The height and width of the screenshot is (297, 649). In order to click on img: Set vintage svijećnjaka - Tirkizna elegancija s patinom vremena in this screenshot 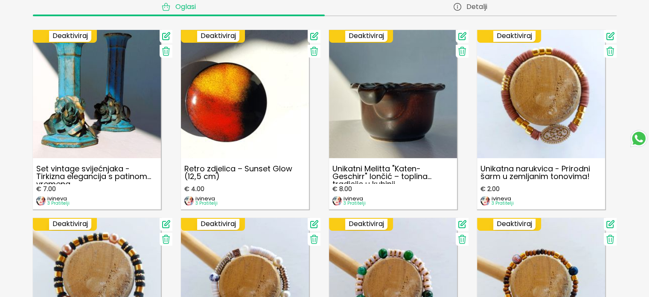, I will do `click(97, 94)`.